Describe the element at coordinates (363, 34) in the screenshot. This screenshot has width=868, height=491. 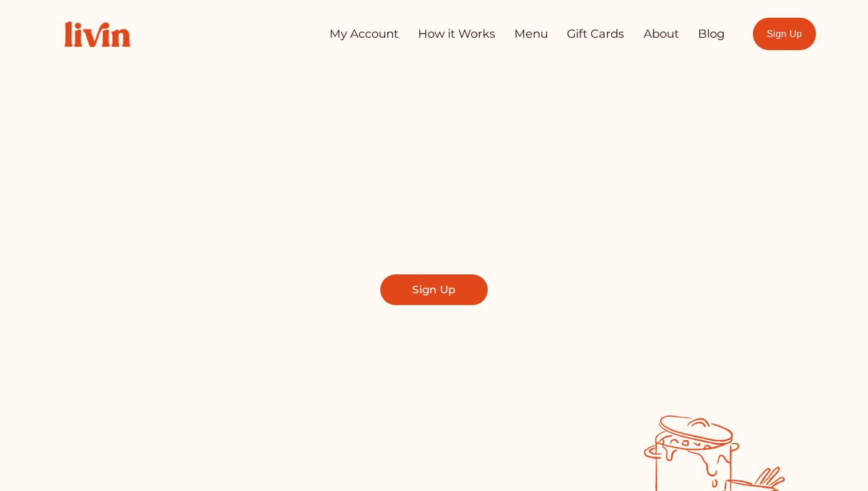
I see `a: My Account` at that location.